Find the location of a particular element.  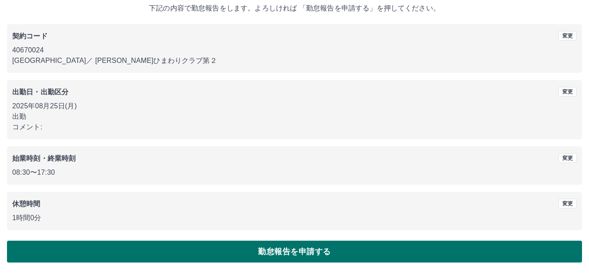

p: 1時間0分 is located at coordinates (294, 218).